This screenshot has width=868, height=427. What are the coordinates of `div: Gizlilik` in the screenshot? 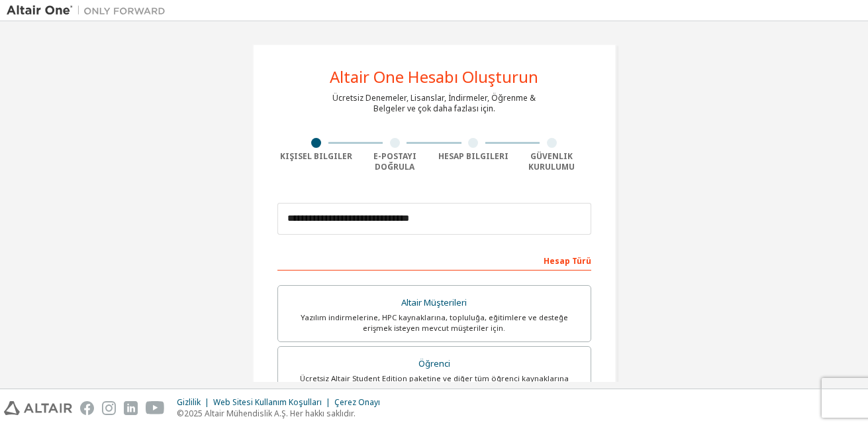 It's located at (195, 402).